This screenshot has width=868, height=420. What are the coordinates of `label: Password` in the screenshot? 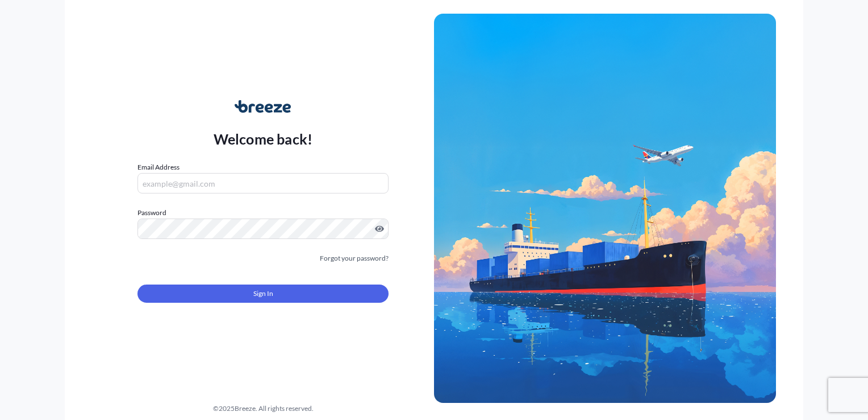 It's located at (263, 213).